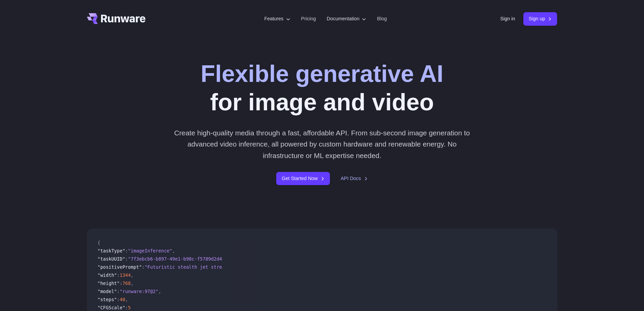 This screenshot has height=311, width=644. I want to click on a: Get Started Now, so click(303, 178).